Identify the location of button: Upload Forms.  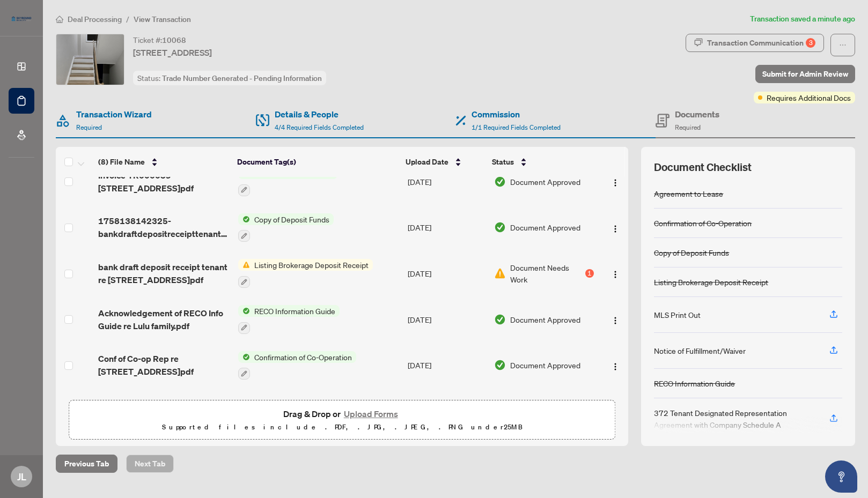
(371, 414).